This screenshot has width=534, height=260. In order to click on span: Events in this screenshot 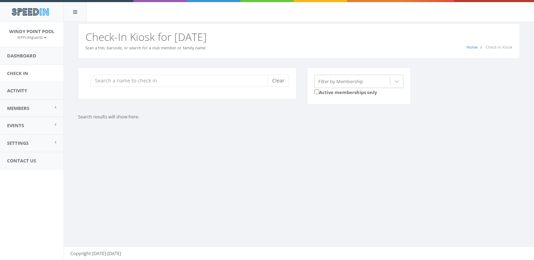, I will do `click(16, 126)`.